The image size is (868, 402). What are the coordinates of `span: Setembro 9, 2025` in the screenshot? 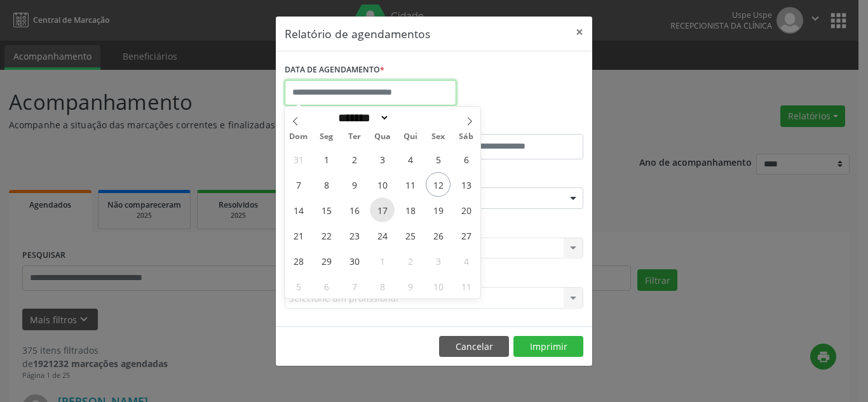 It's located at (354, 184).